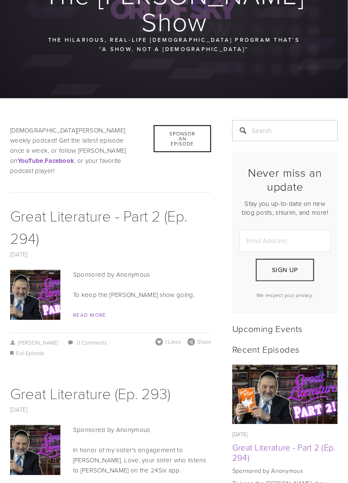 This screenshot has width=348, height=483. I want to click on img: Great Literature - Part 2 (Ep. 294), so click(285, 395).